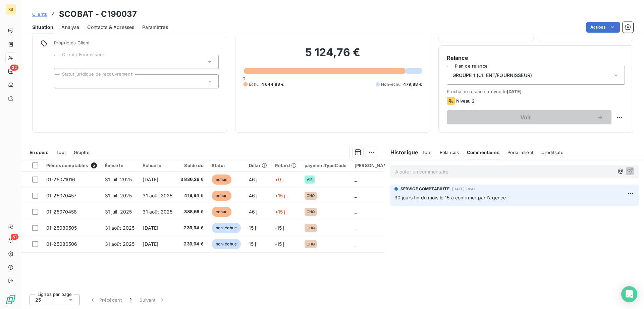 Image resolution: width=644 pixels, height=309 pixels. Describe the element at coordinates (603, 27) in the screenshot. I see `button: Actions` at that location.